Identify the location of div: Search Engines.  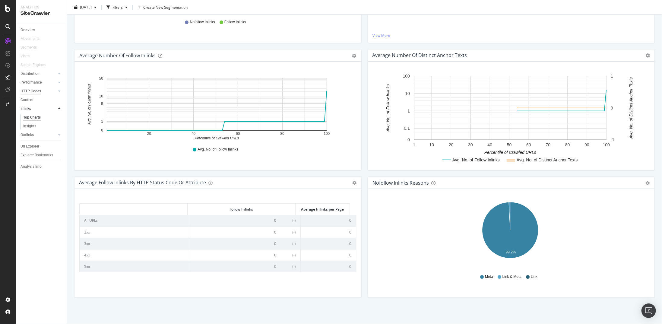
(33, 65).